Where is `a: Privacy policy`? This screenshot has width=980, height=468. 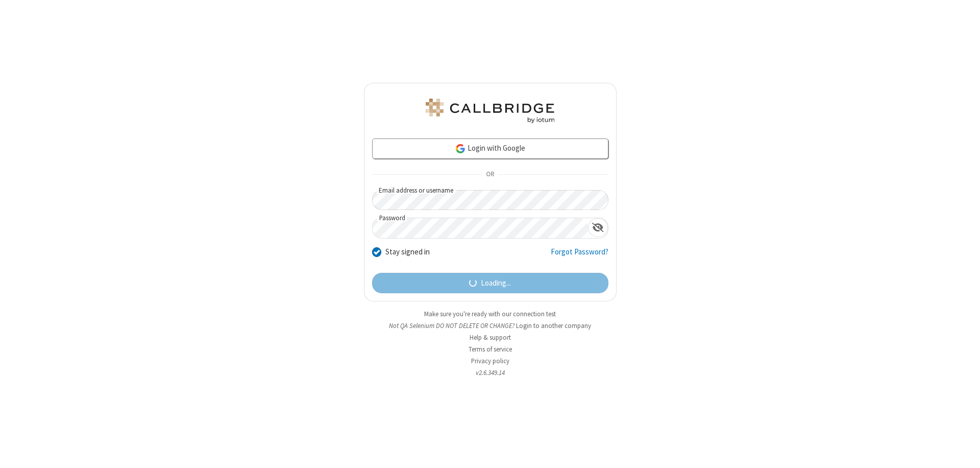
a: Privacy policy is located at coordinates (490, 360).